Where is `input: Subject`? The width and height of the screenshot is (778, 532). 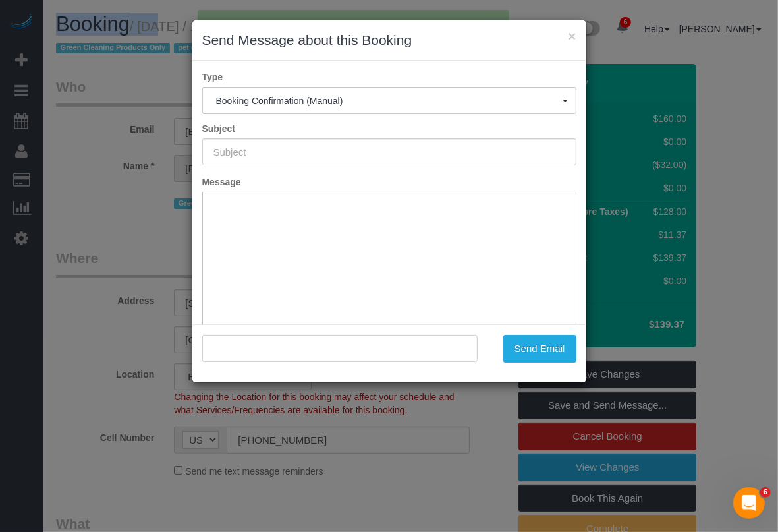
input: Subject is located at coordinates (390, 152).